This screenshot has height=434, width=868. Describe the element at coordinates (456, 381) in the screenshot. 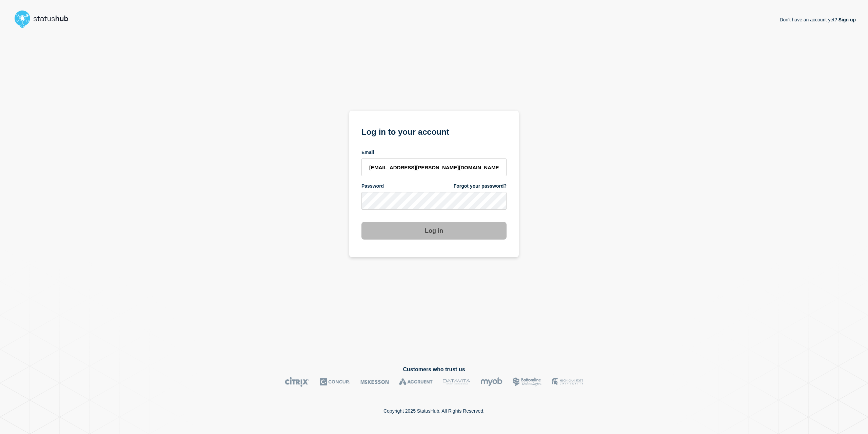

I see `img: DataVita logo` at that location.